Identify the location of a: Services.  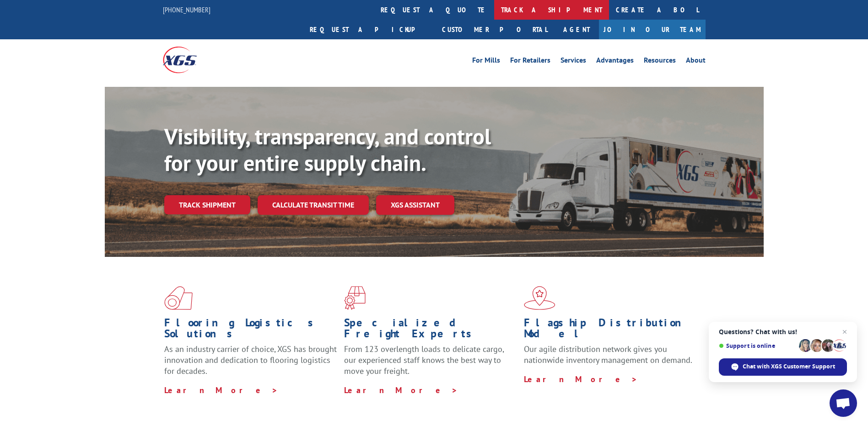
(573, 62).